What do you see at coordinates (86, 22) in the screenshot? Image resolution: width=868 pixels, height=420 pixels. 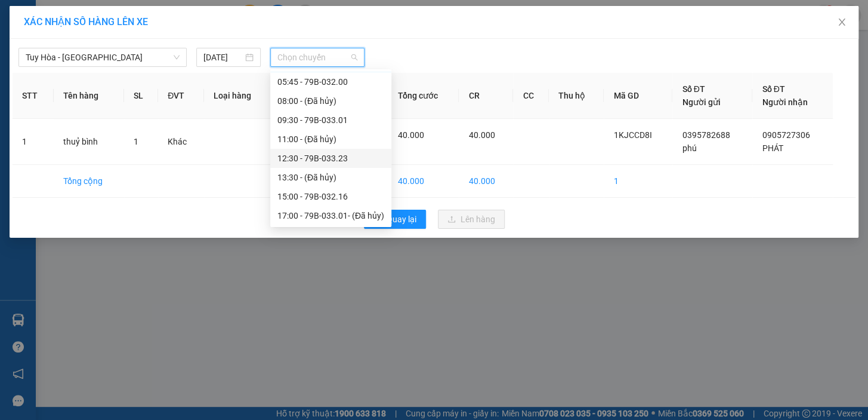 I see `span: XÁC NHẬN SỐ HÀNG LÊN XE` at bounding box center [86, 22].